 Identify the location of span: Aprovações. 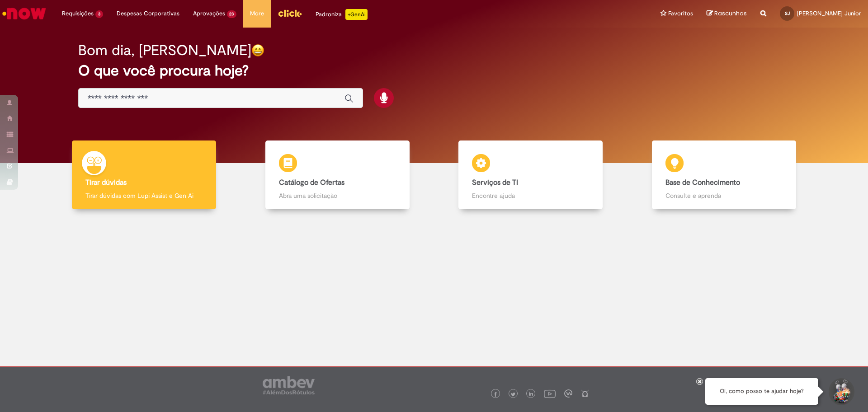
(209, 14).